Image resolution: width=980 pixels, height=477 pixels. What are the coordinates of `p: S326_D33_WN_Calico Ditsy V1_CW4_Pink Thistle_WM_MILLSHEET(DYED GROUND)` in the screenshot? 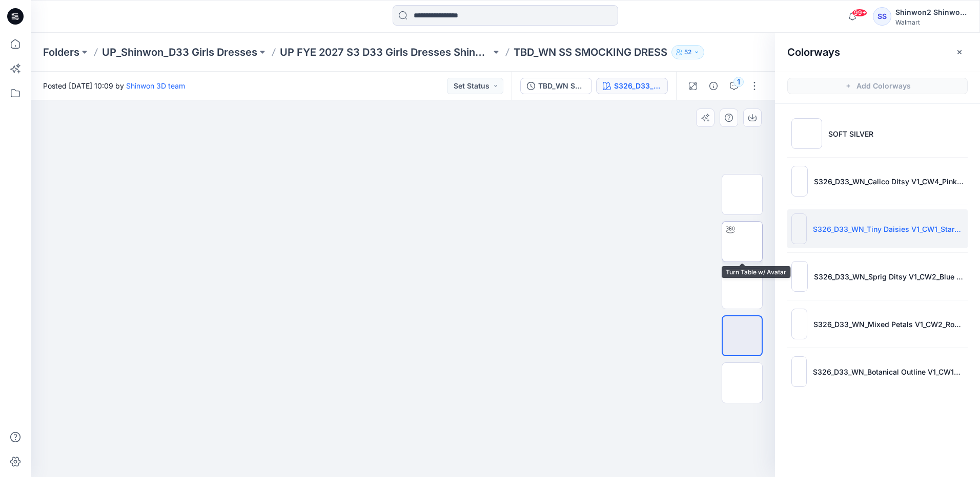 It's located at (889, 182).